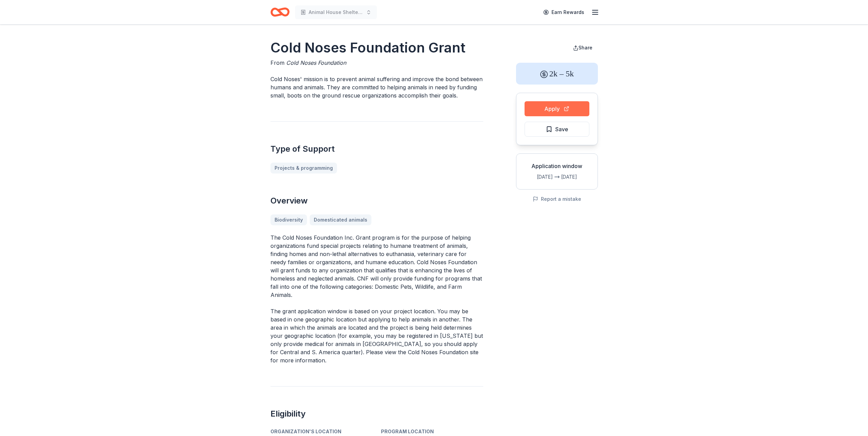 The height and width of the screenshot is (436, 868). What do you see at coordinates (377, 414) in the screenshot?
I see `h2: Eligibility` at bounding box center [377, 414].